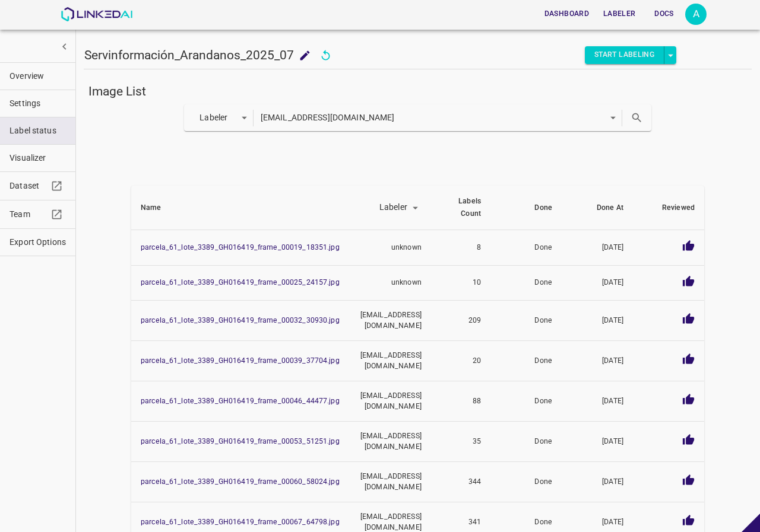  What do you see at coordinates (664, 13) in the screenshot?
I see `a: Docs` at bounding box center [664, 13].